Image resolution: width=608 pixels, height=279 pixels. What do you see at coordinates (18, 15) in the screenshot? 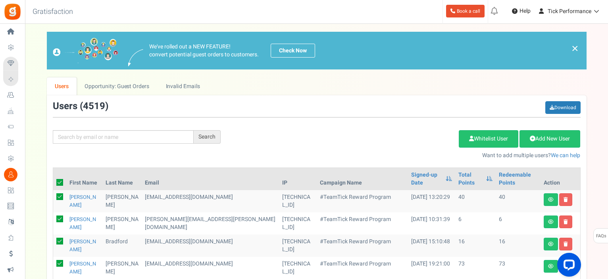
I see `button: Open LiveChat chat widget` at bounding box center [18, 15].